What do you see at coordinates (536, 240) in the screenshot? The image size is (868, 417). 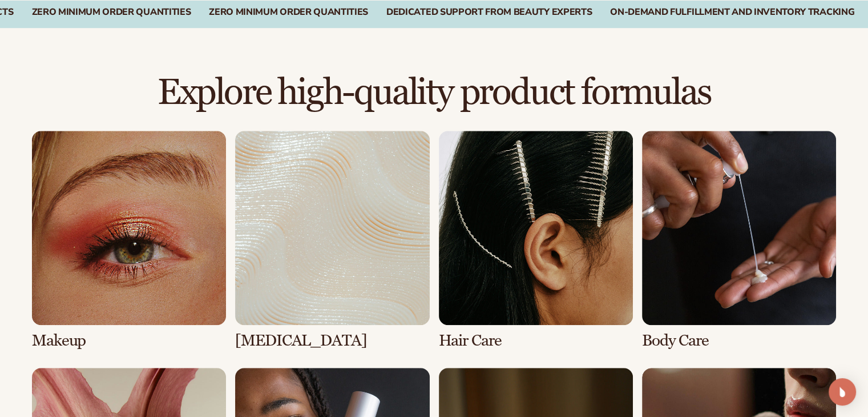 I see `div: 3 / 8` at bounding box center [536, 240].